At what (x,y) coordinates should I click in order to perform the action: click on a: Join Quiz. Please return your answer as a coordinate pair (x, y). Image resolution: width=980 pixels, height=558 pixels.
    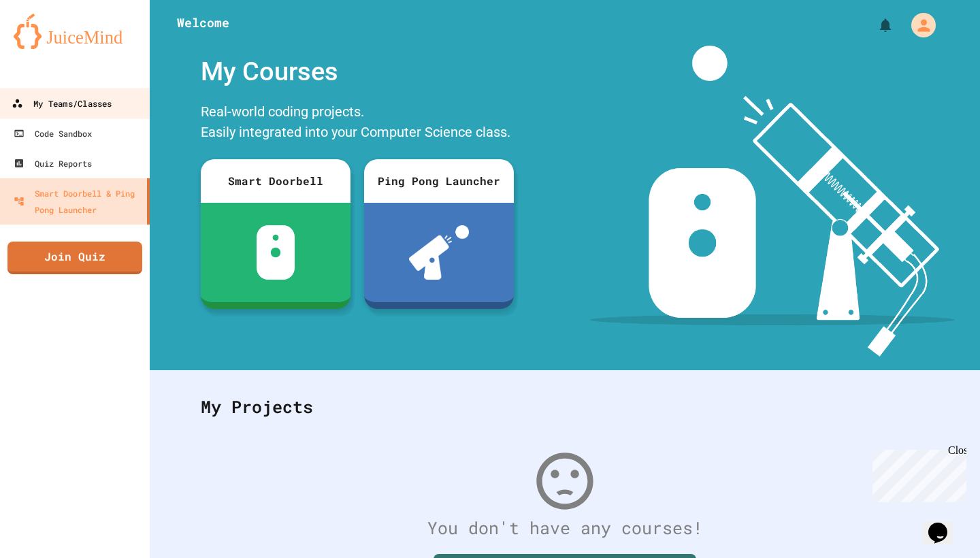
    Looking at the image, I should click on (75, 258).